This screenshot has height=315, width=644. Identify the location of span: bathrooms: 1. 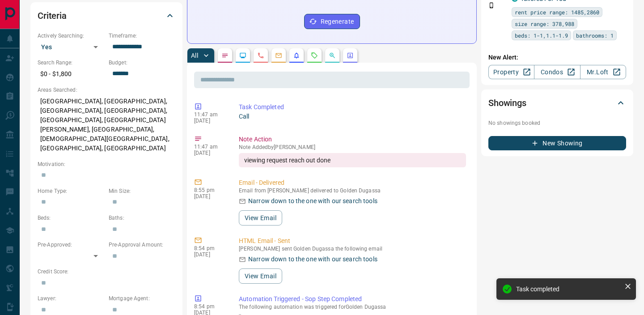
(594, 35).